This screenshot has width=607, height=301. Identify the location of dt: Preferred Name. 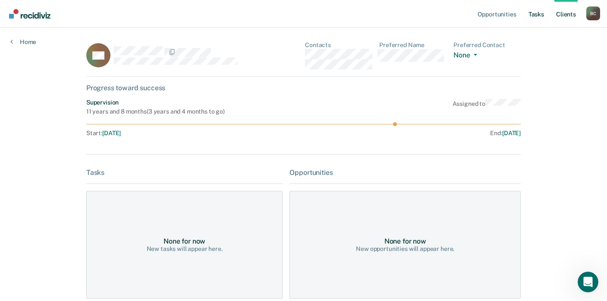
(413, 45).